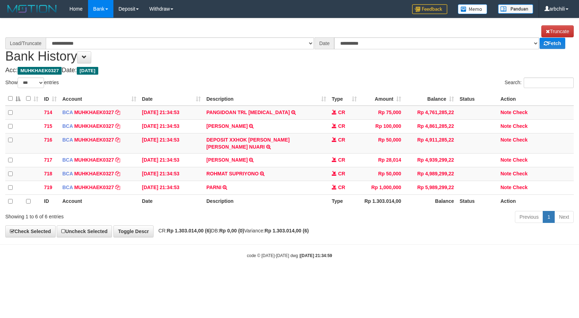 The width and height of the screenshot is (579, 318). Describe the element at coordinates (382, 113) in the screenshot. I see `td: Rp 75,000` at that location.